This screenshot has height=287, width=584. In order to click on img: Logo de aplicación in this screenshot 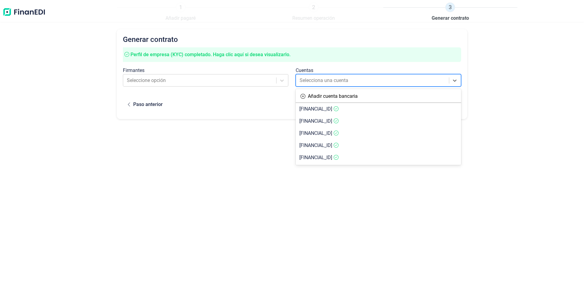, I will do `click(24, 12)`.